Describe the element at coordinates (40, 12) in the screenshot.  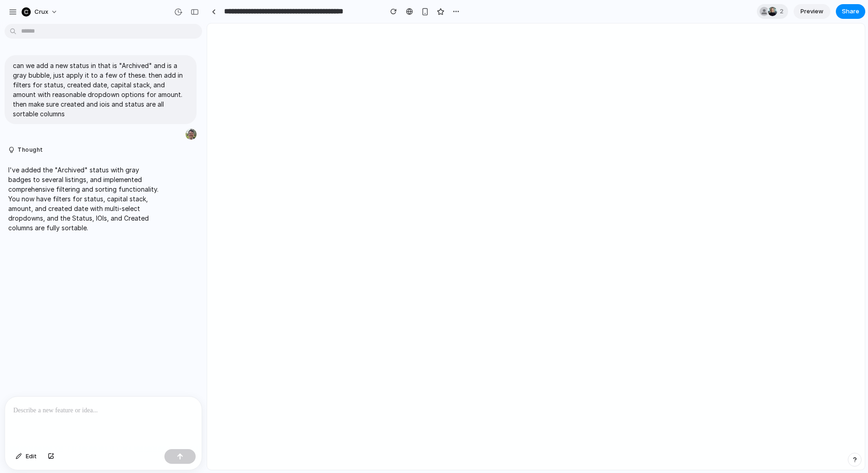
I see `button: Crux` at that location.